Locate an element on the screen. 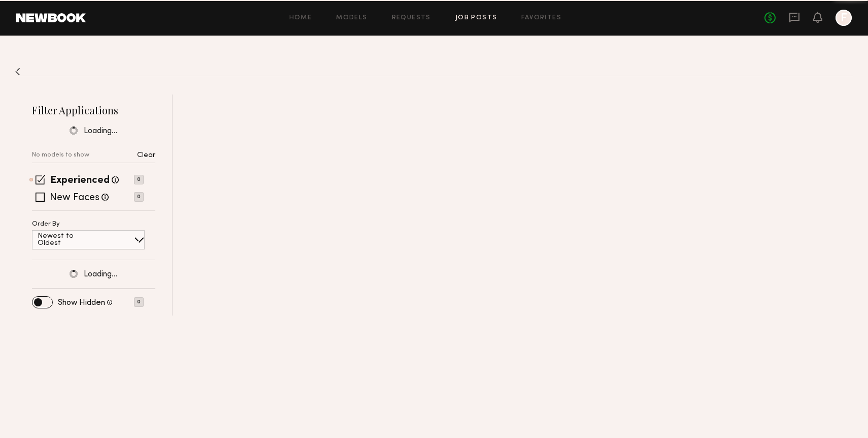  p: Order By is located at coordinates (46, 224).